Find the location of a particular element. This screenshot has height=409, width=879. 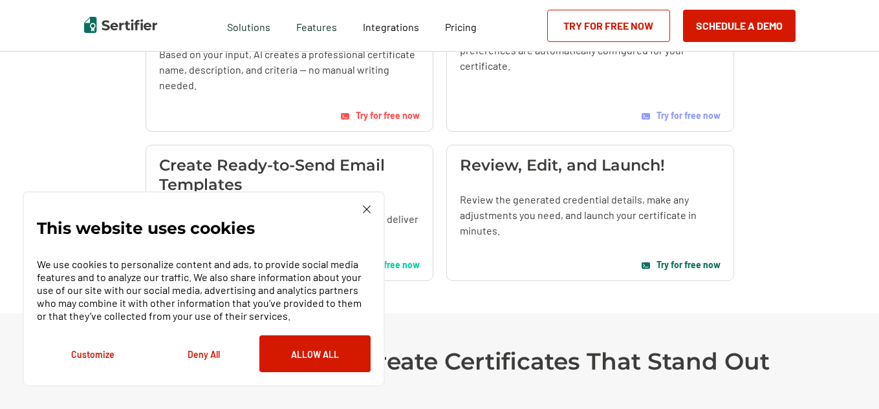

a: Integrations is located at coordinates (391, 25).